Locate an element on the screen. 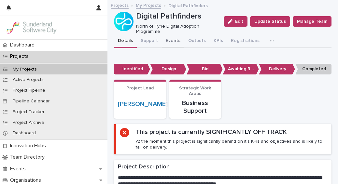 This screenshot has width=338, height=184. p: Projects is located at coordinates (21, 56).